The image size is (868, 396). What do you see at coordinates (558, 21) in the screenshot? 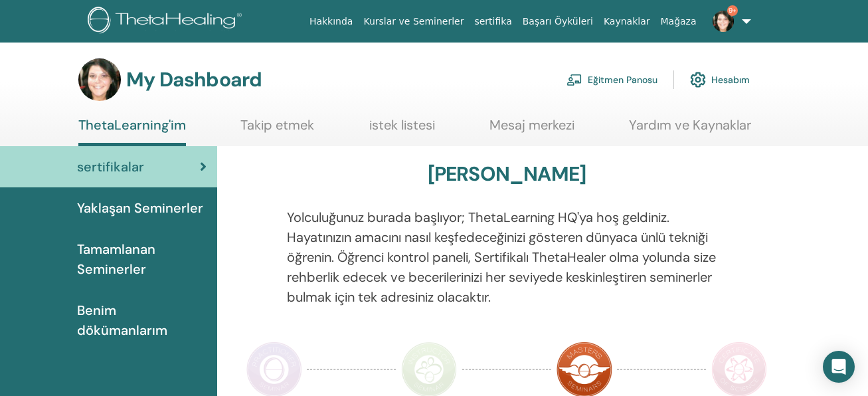
I see `a: Başarı Öyküleri` at bounding box center [558, 21].